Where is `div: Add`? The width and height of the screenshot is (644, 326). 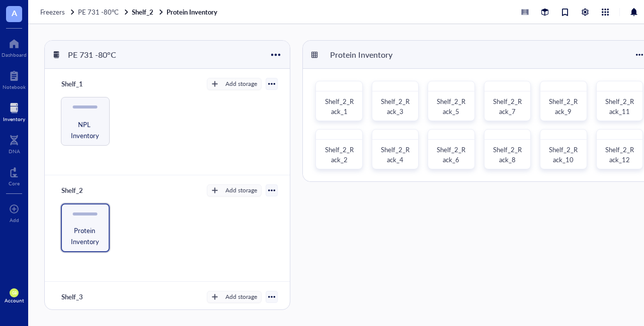
div: Add is located at coordinates (14, 220).